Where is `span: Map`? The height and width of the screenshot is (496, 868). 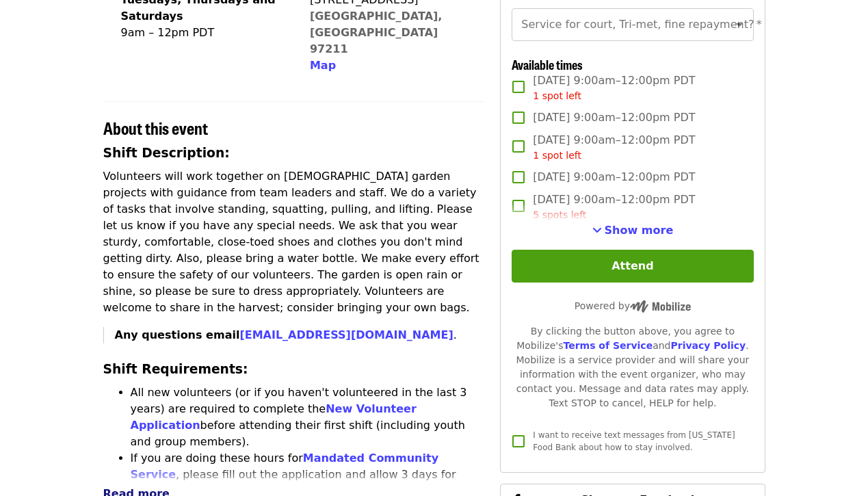
span: Map is located at coordinates (323, 65).